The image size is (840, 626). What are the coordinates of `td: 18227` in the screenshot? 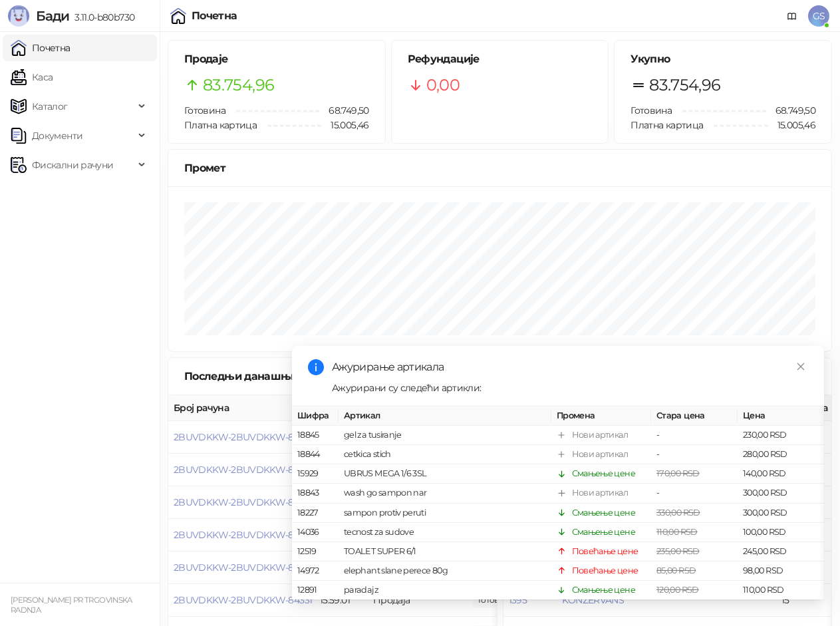 It's located at (315, 512).